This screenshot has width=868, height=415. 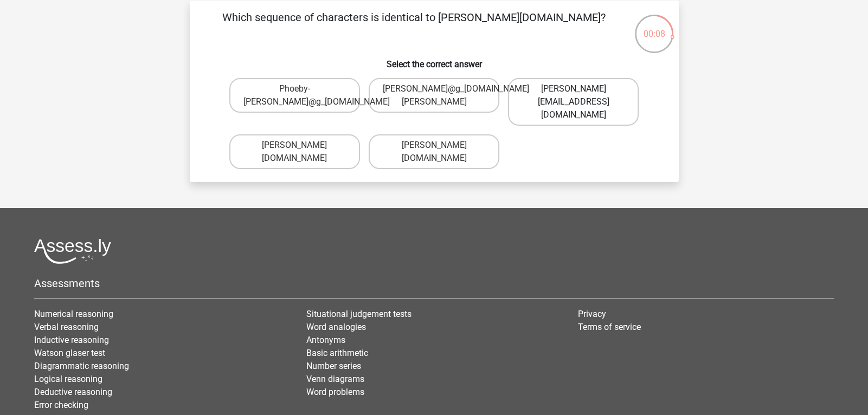 What do you see at coordinates (73, 392) in the screenshot?
I see `a: Deductive reasoning` at bounding box center [73, 392].